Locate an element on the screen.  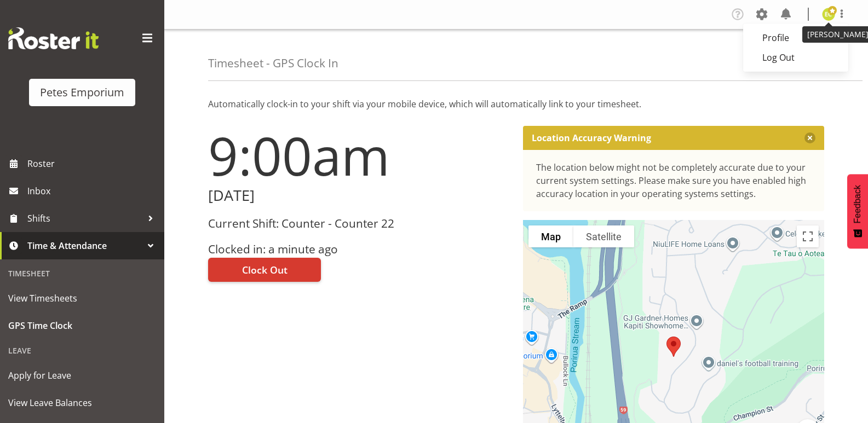
span: Apply for Leave is located at coordinates (82, 376).